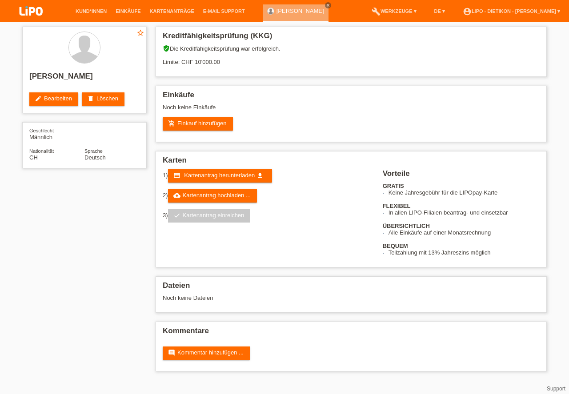 This screenshot has width=569, height=394. What do you see at coordinates (31, 21) in the screenshot?
I see `a: LIPO pay` at bounding box center [31, 21].